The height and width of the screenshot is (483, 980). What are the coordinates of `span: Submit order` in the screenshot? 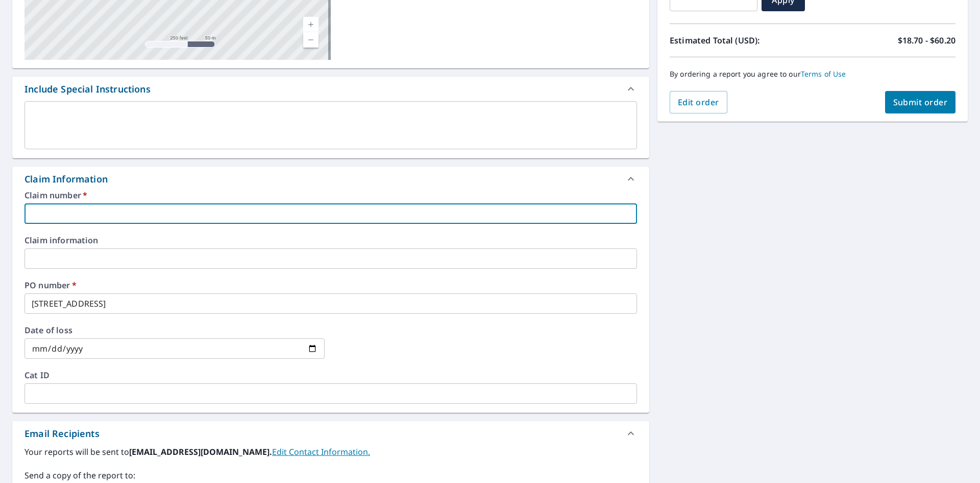 It's located at (921, 102).